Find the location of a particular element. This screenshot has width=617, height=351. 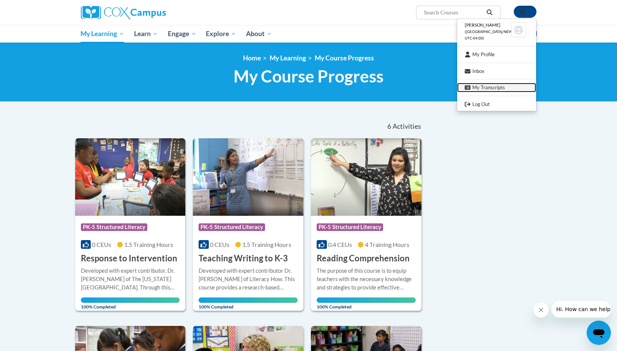

a: Explore is located at coordinates (221, 34).